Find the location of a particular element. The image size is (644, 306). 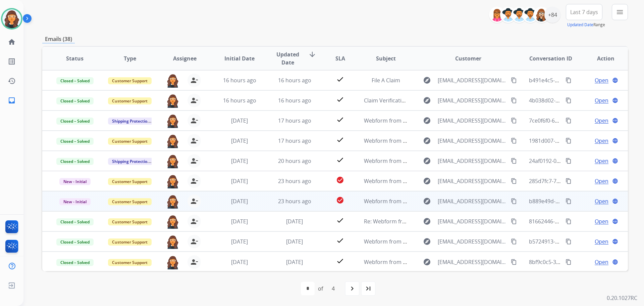

span: Claim Verification is located at coordinates (386, 101).